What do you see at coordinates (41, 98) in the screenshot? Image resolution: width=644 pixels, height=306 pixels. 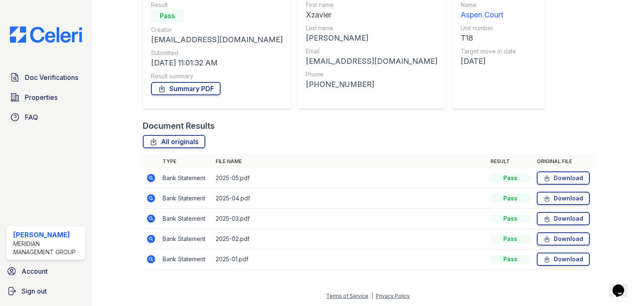 I see `span: Properties` at bounding box center [41, 98].